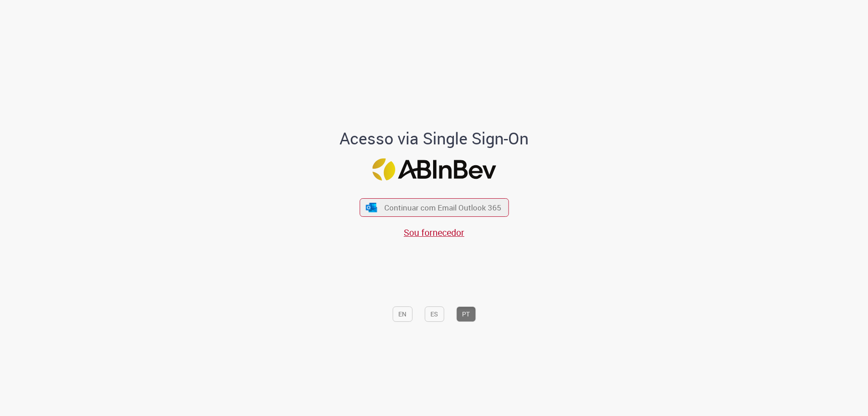  Describe the element at coordinates (434, 169) in the screenshot. I see `img: Logo ABInBev` at that location.